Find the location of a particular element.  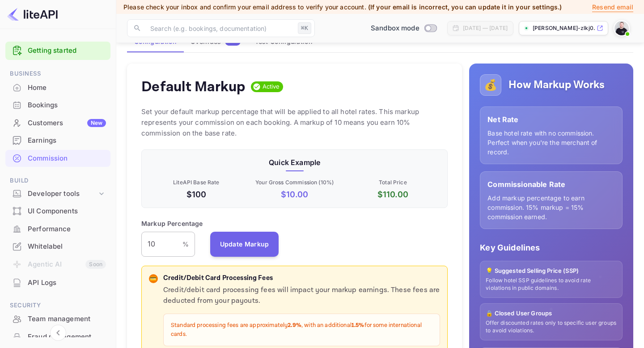

h4: Default Markup is located at coordinates (193, 87).